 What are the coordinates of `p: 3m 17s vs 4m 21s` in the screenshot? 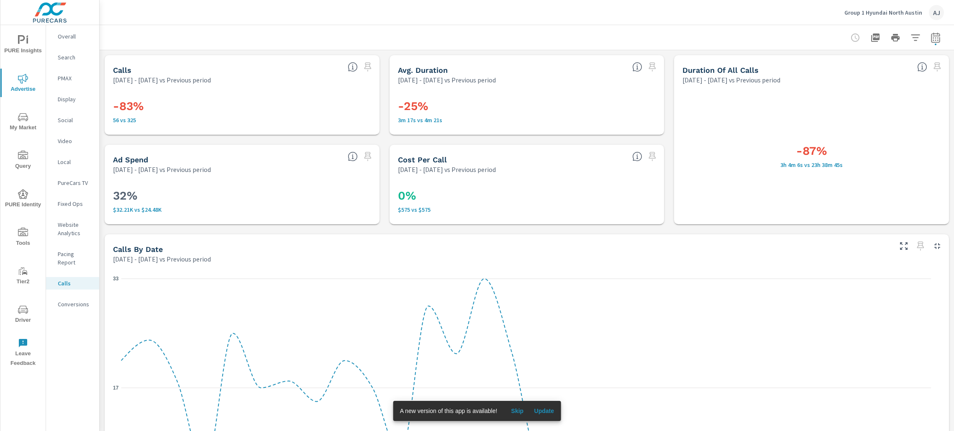 It's located at (527, 120).